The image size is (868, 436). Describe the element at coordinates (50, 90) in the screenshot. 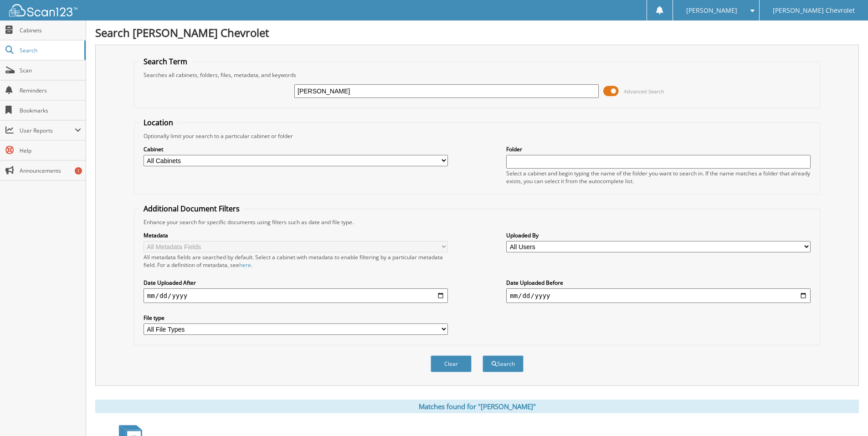

I see `span: Reminders` at that location.